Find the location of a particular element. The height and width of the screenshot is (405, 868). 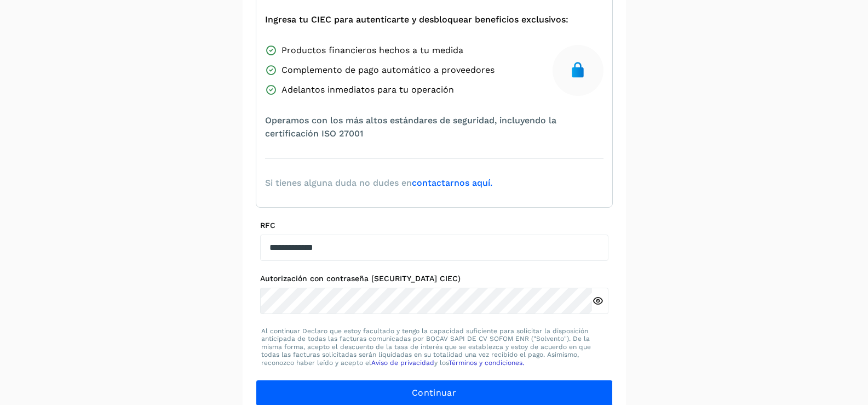

span: Complemento de pago automático a proveedores is located at coordinates (388, 70).